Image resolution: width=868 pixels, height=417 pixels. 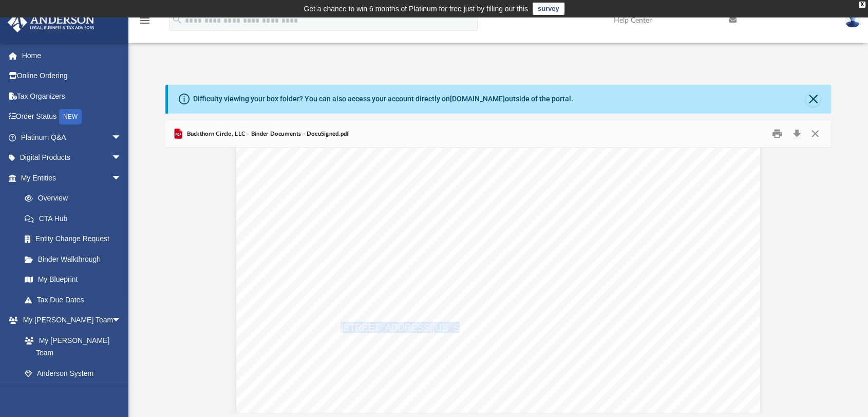 What do you see at coordinates (337, 270) in the screenshot?
I see `span: As provided under` at bounding box center [337, 270].